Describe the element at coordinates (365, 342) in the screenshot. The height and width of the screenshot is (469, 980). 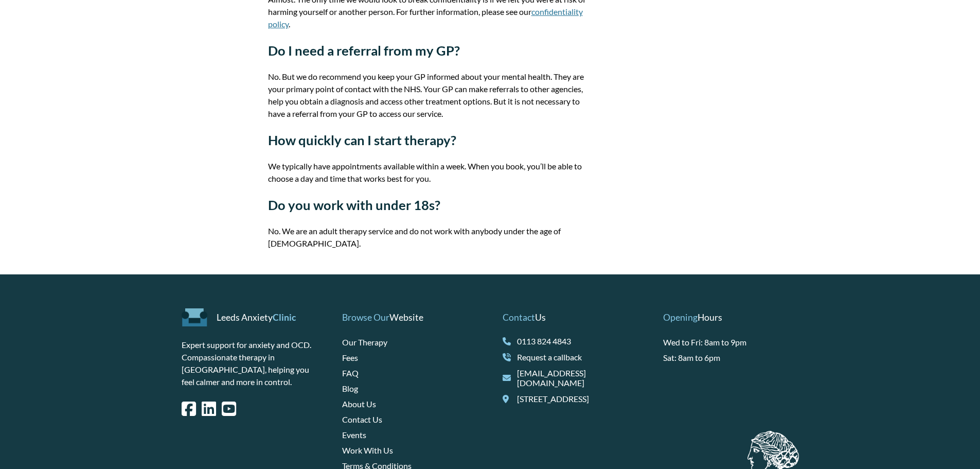
I see `a: Our Therapy` at that location.